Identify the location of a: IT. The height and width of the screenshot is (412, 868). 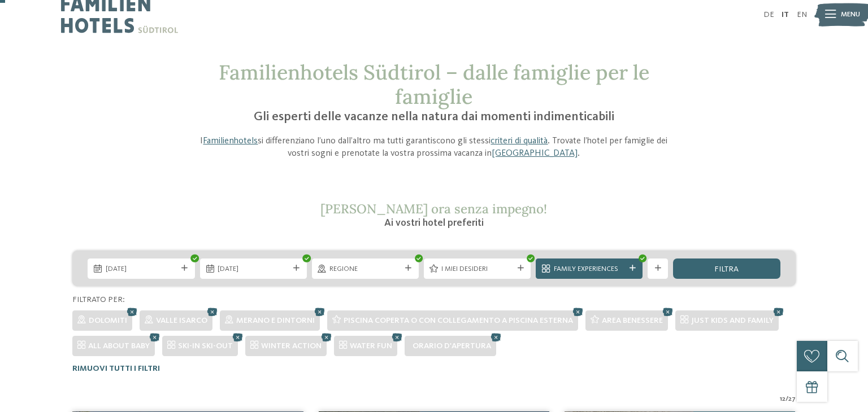
(784, 14).